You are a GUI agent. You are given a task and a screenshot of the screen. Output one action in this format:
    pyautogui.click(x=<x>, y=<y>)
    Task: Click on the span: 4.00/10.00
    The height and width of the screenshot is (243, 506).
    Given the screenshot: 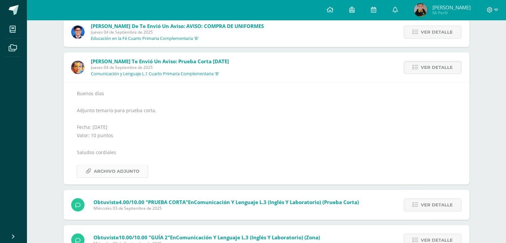 What is the action you would take?
    pyautogui.click(x=131, y=202)
    